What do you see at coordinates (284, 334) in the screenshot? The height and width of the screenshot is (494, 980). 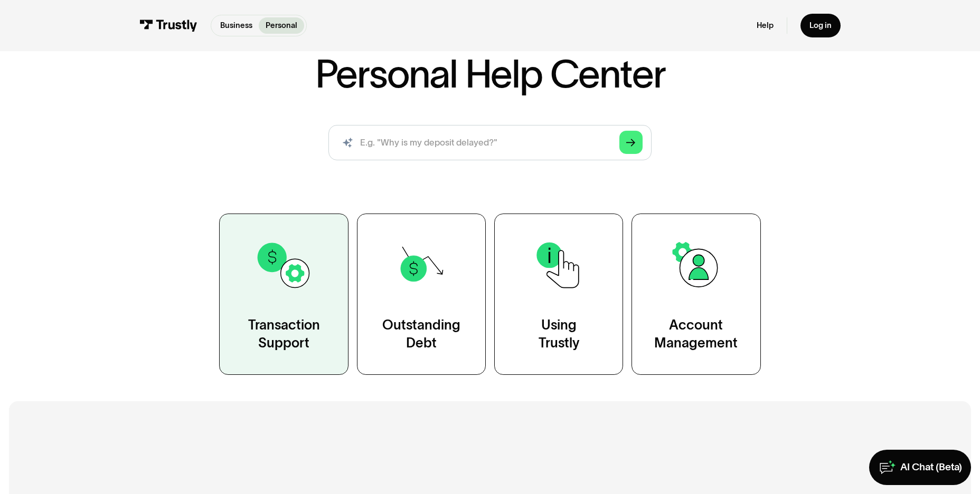 I see `div: Transaction Support` at bounding box center [284, 334].